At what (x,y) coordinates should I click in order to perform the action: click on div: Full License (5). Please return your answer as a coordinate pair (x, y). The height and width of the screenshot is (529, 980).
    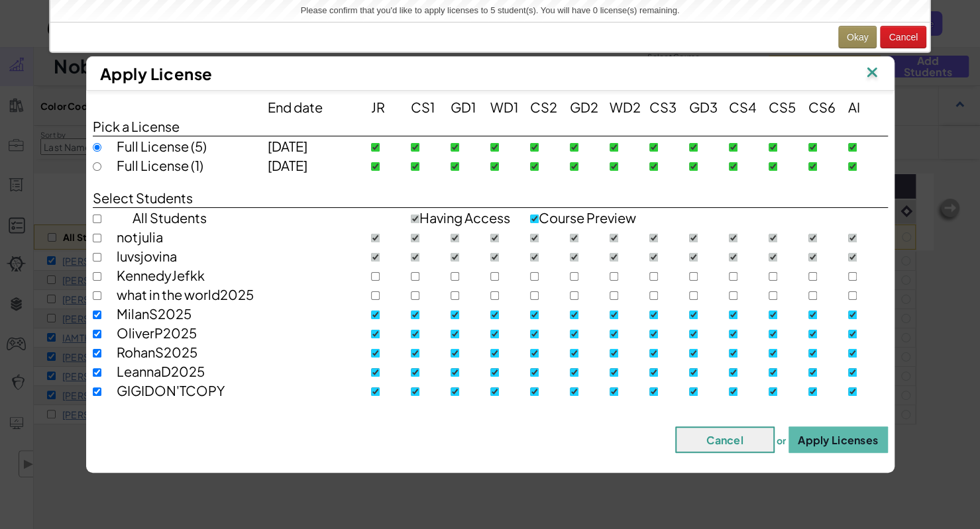
    Looking at the image, I should click on (192, 146).